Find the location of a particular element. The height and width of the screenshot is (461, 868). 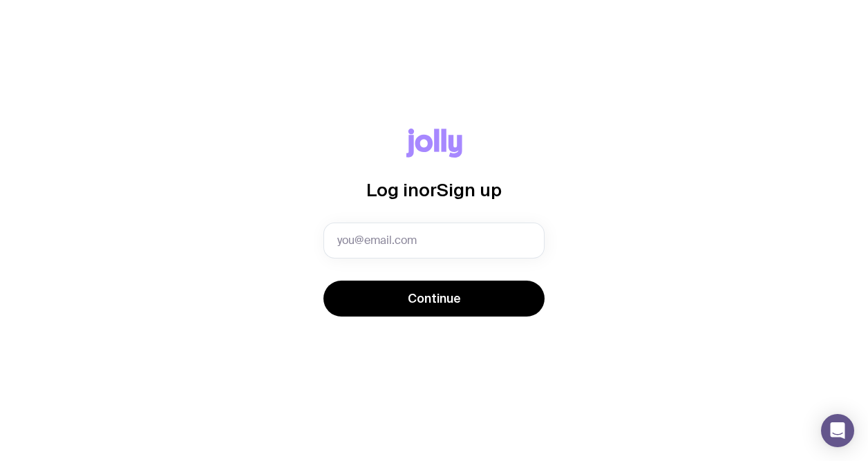

span: Log in is located at coordinates (392, 190).